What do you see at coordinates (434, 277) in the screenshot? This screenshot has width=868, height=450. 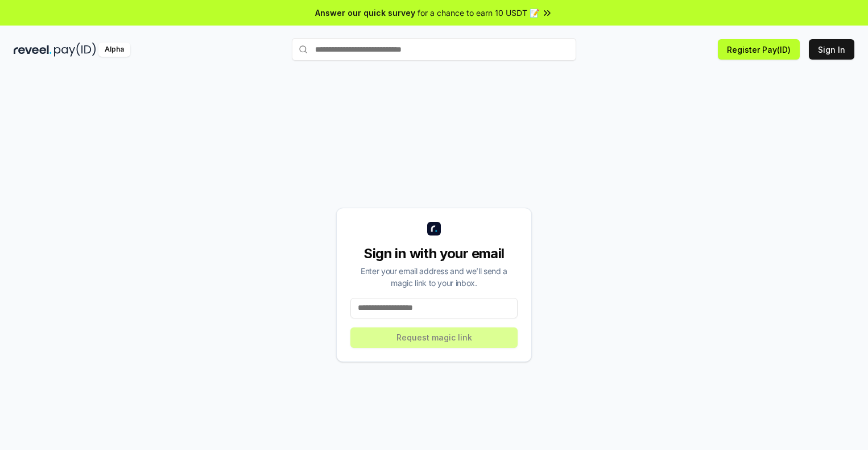 I see `div: Enter your email address and we’ll send a magic link to your inbox.` at bounding box center [434, 277].